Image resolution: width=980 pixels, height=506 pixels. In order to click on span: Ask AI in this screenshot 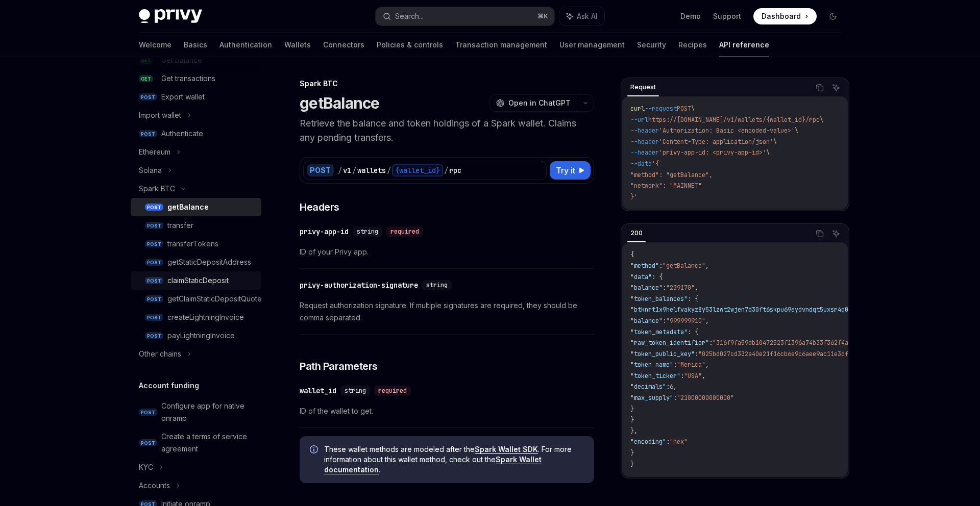, I will do `click(587, 16)`.